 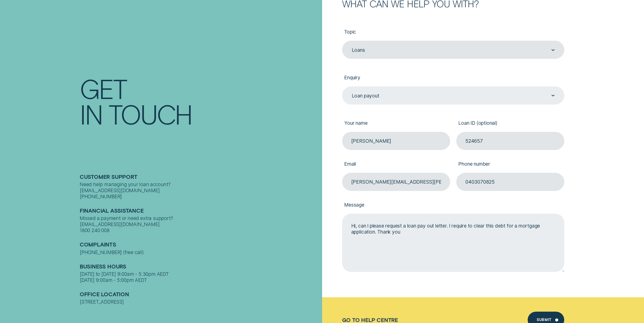 I want to click on label: Message, so click(x=453, y=206).